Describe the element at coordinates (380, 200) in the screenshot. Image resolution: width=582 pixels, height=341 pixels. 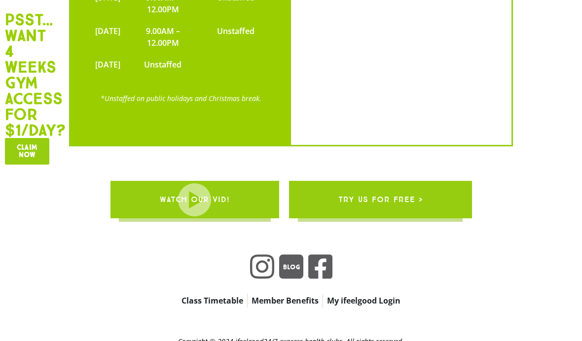
I see `span: try us for free >` at that location.